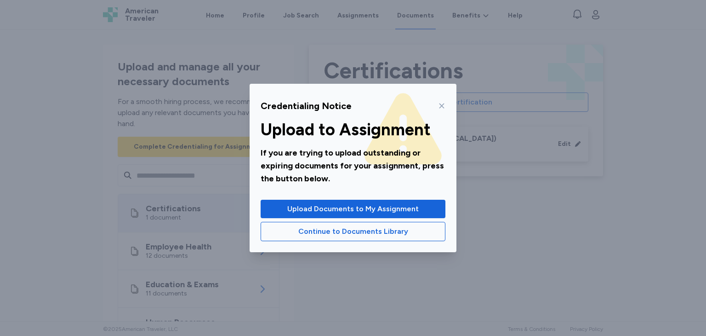 This screenshot has height=336, width=706. Describe the element at coordinates (353, 209) in the screenshot. I see `span: Upload Documents to My Assignment` at that location.